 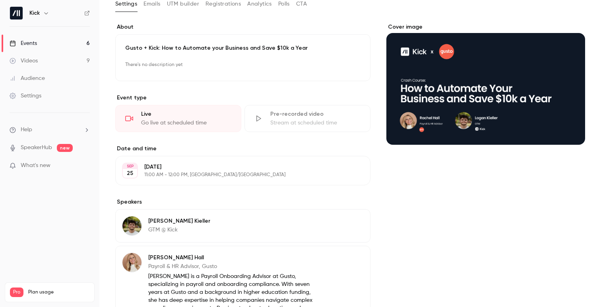 I want to click on img: Kick, so click(x=16, y=13).